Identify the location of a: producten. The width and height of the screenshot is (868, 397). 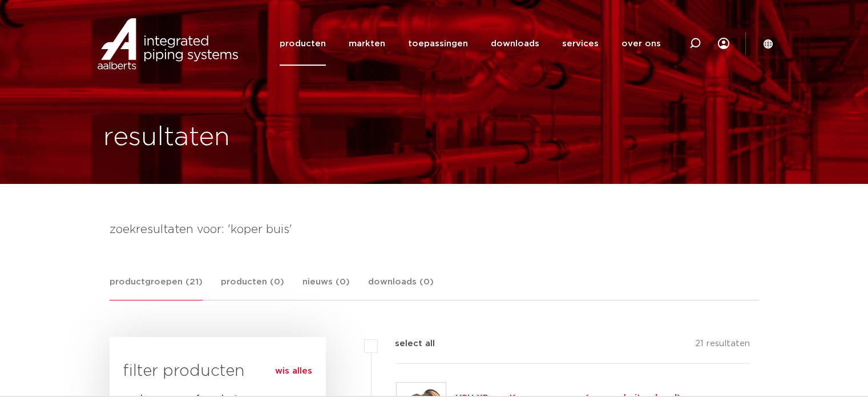
(302, 44).